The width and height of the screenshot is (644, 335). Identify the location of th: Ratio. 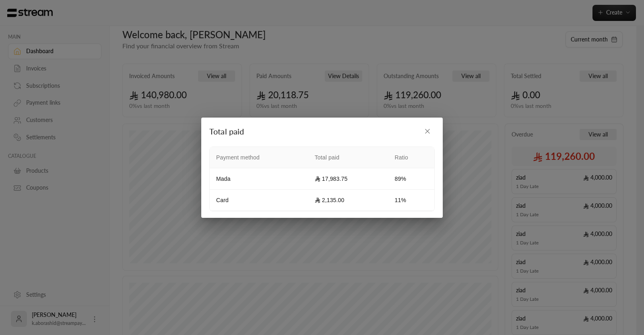
(411, 158).